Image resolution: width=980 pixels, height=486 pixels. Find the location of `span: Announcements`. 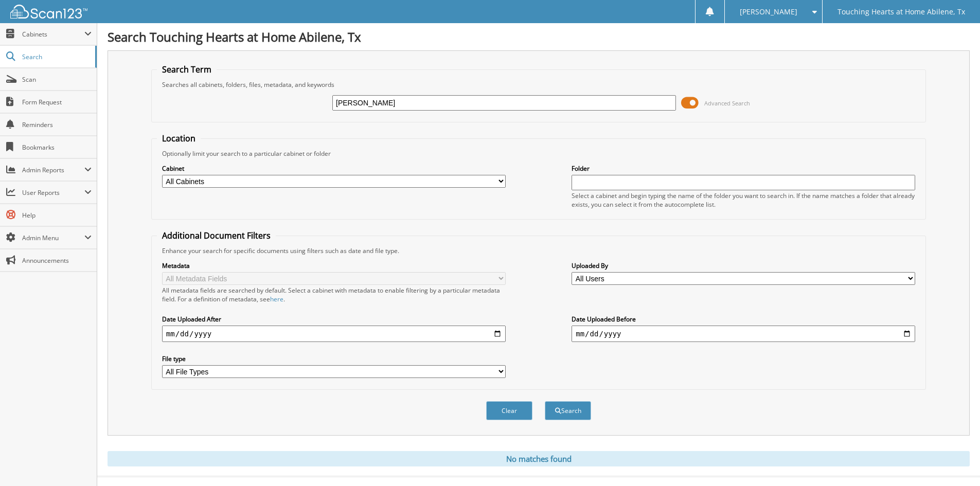

span: Announcements is located at coordinates (56, 260).